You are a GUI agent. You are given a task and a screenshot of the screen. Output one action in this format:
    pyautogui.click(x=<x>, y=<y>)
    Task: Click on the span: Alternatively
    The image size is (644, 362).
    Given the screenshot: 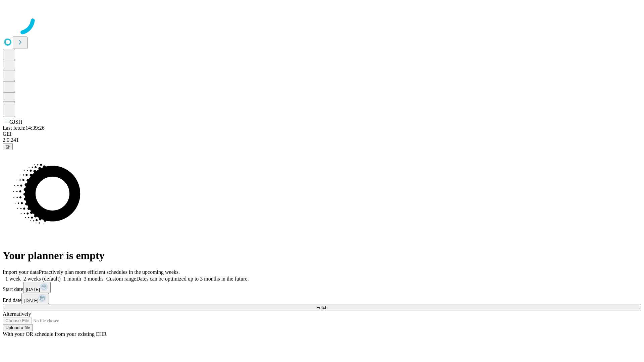 What is the action you would take?
    pyautogui.click(x=17, y=314)
    